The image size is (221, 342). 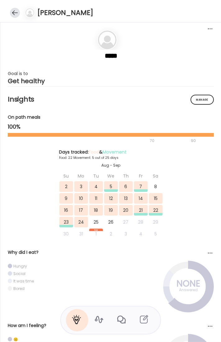 What do you see at coordinates (156, 176) in the screenshot?
I see `div: Sa` at bounding box center [156, 176].